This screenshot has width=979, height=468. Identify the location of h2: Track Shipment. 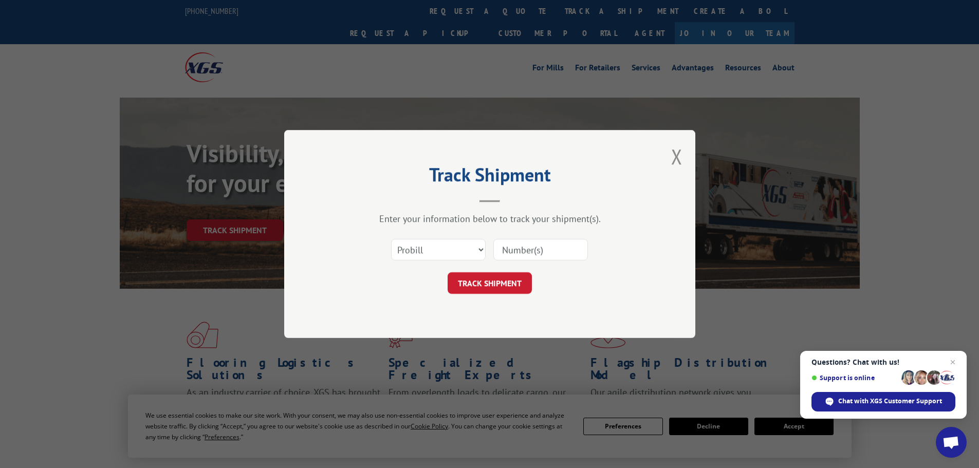
(490, 177).